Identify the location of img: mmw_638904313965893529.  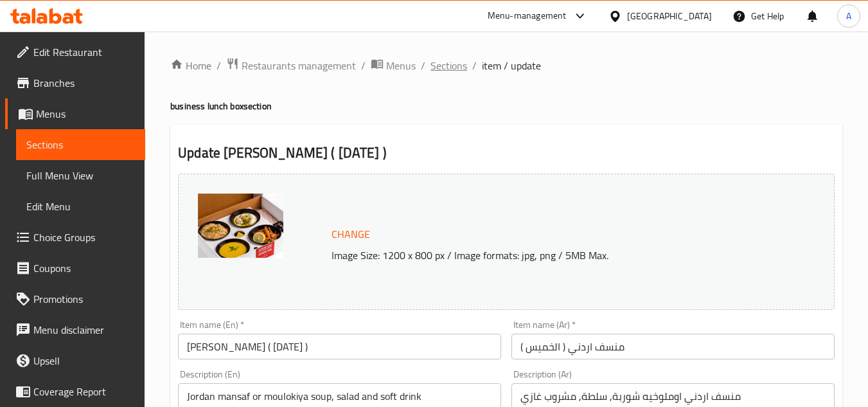
(241, 226).